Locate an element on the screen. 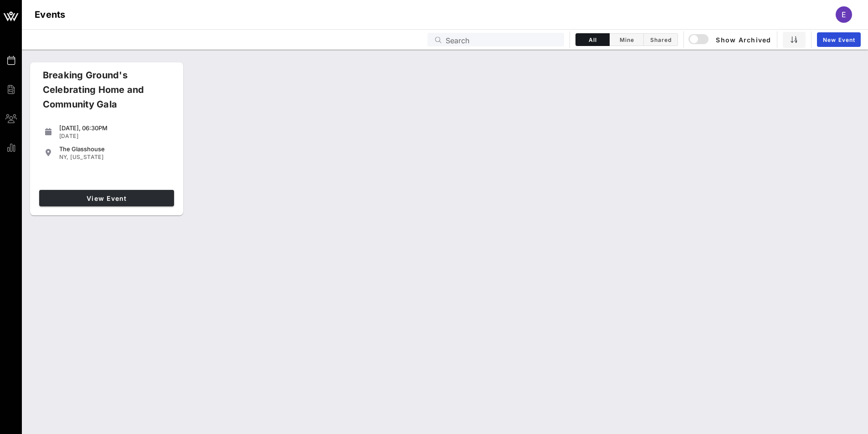  a: New Event is located at coordinates (839, 40).